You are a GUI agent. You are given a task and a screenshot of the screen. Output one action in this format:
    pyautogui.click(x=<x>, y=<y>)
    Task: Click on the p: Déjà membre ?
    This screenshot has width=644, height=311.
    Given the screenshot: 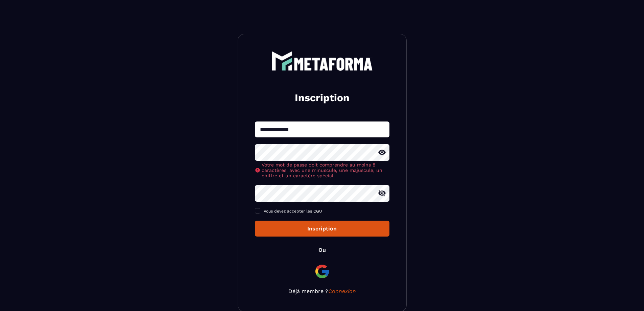 What is the action you would take?
    pyautogui.click(x=322, y=291)
    